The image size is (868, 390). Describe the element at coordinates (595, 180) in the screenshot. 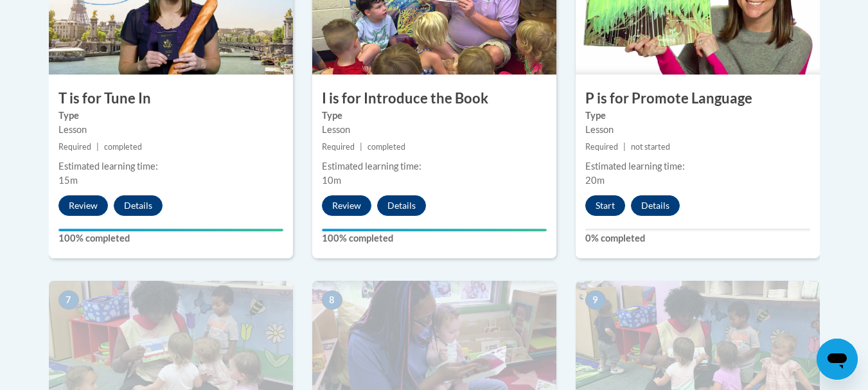

I see `span: 20m` at that location.